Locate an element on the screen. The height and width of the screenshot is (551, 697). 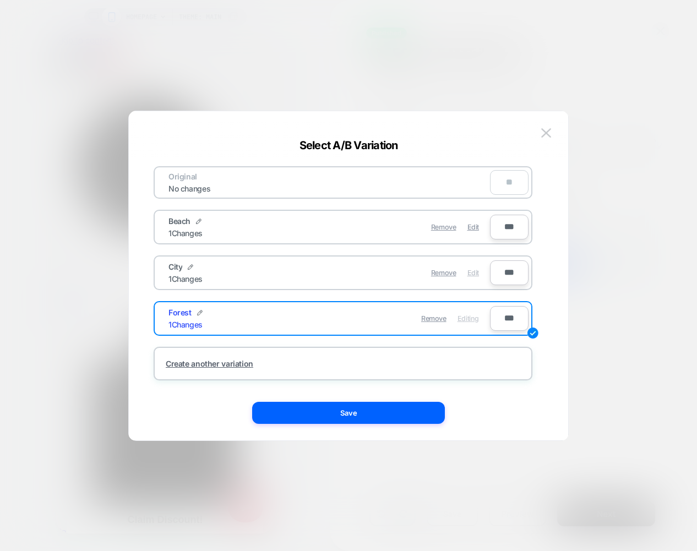
span: Claim Discount! is located at coordinates (108, 484).